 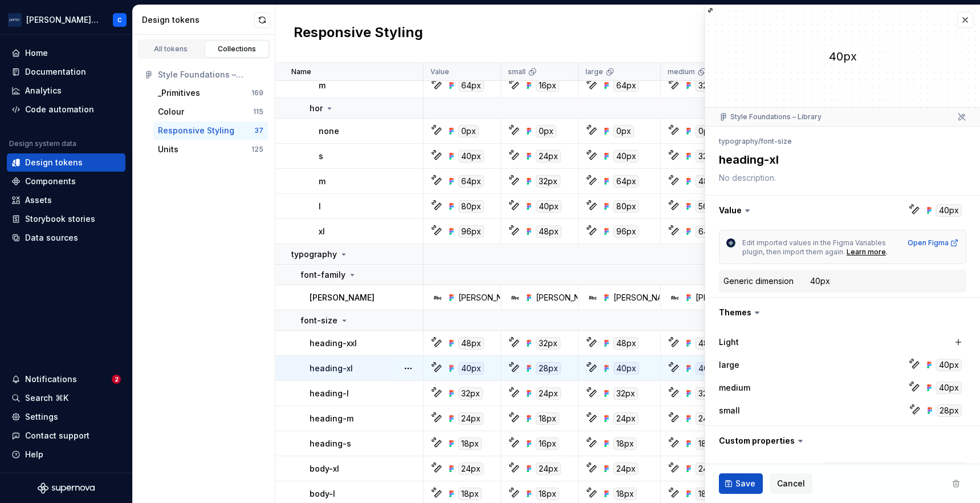 What do you see at coordinates (323, 275) in the screenshot?
I see `p: font-family` at bounding box center [323, 275].